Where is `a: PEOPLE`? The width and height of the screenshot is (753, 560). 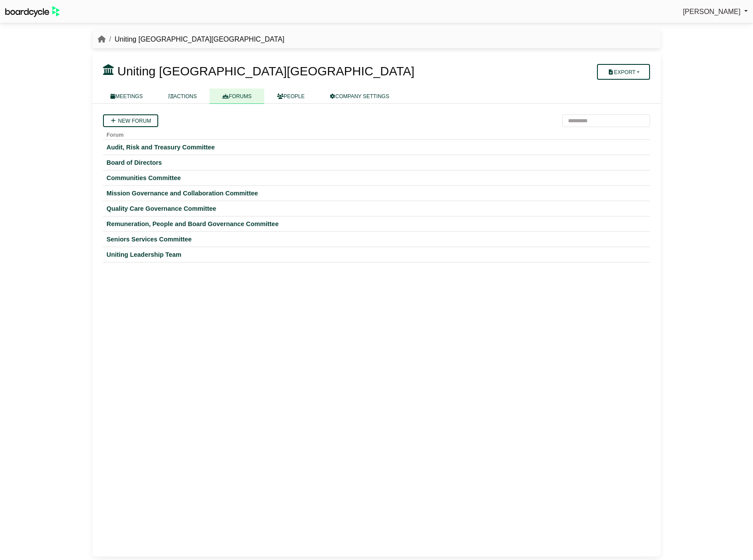 a: PEOPLE is located at coordinates (291, 96).